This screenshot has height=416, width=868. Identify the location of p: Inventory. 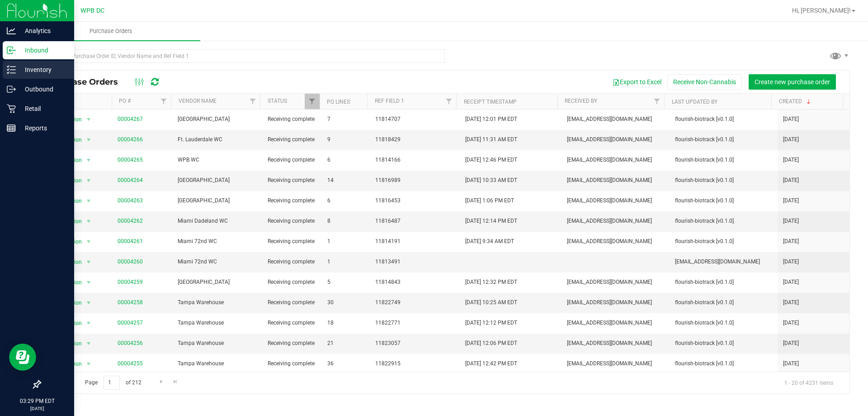
(43, 70).